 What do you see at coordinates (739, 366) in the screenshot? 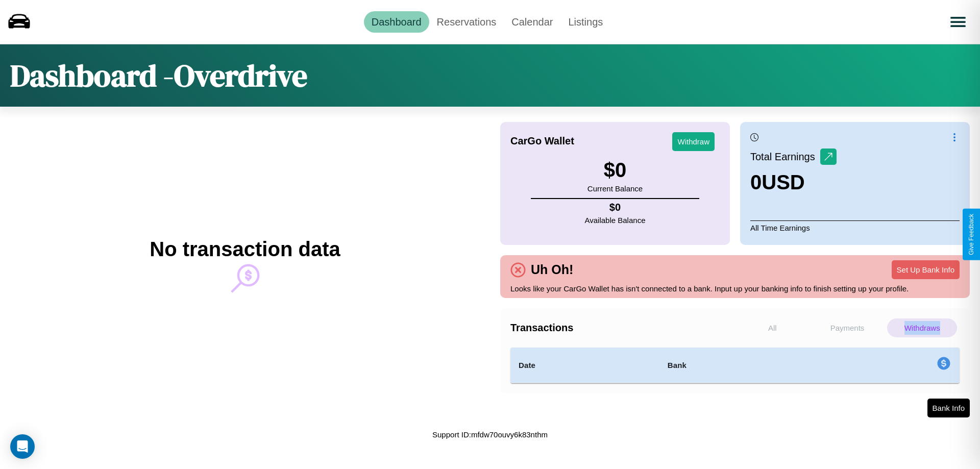
I see `h4: Bank` at bounding box center [739, 366].